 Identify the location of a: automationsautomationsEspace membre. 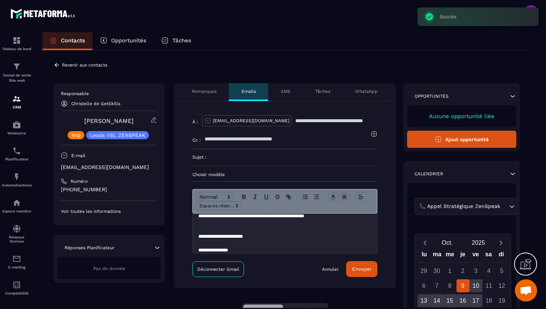
(17, 206).